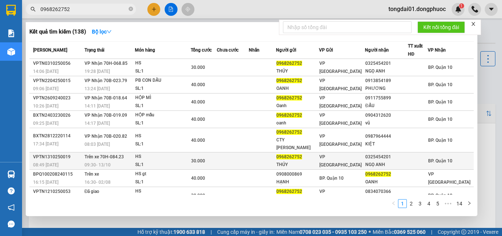  I want to click on input: Nhập số tổng đài, so click(347, 27).